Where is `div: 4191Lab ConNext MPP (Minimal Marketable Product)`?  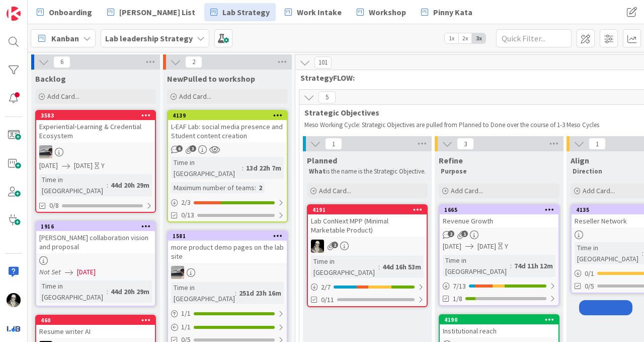 div: 4191Lab ConNext MPP (Minimal Marketable Product) is located at coordinates (367, 221).